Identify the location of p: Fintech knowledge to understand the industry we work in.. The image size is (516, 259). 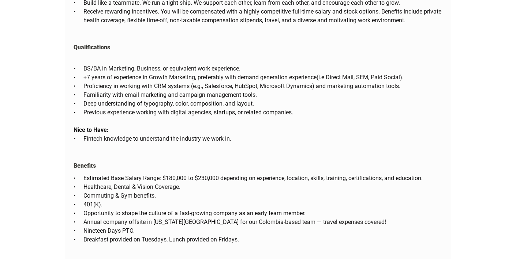
(263, 139).